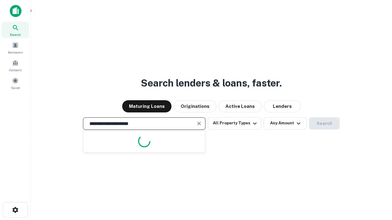 The height and width of the screenshot is (220, 392). I want to click on span: Borrowers, so click(15, 52).